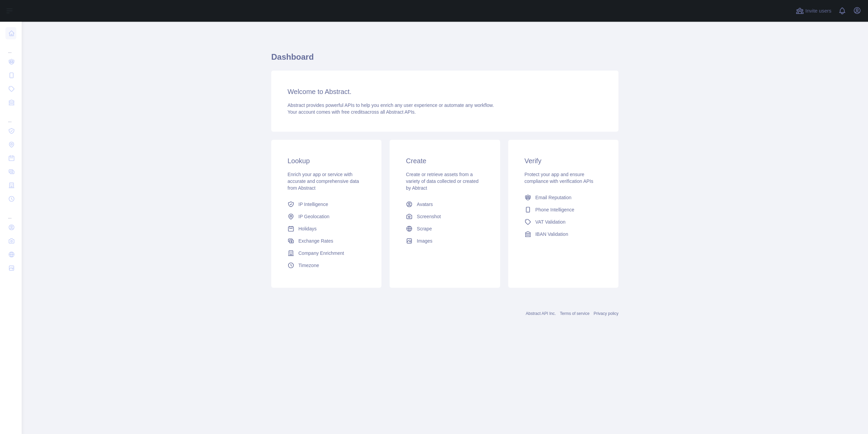  What do you see at coordinates (445, 91) in the screenshot?
I see `h3: Welcome to Abstract.` at bounding box center [445, 91].